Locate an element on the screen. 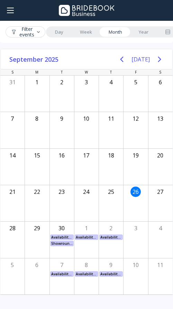 The width and height of the screenshot is (173, 309). div: Chat Widget is located at coordinates (156, 292).